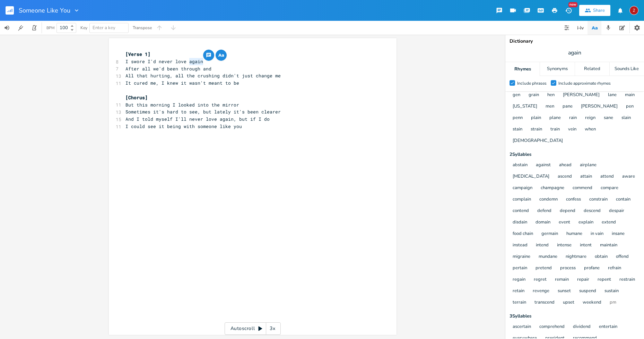  I want to click on div: Key, so click(84, 28).